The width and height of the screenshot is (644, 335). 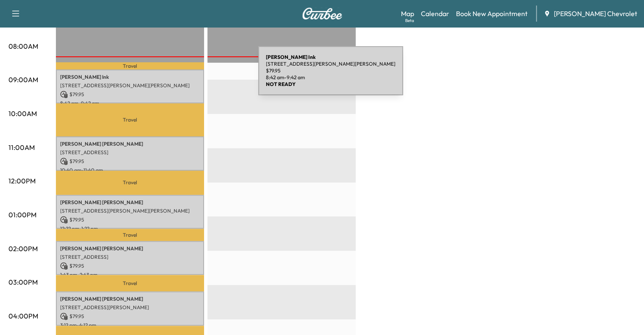 What do you see at coordinates (410, 21) in the screenshot?
I see `div: Beta` at bounding box center [410, 21].